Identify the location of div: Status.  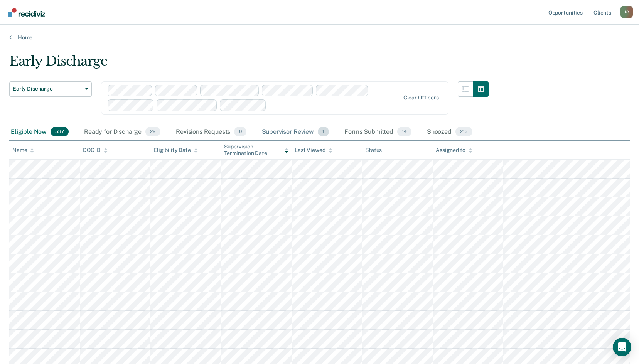
(373, 150).